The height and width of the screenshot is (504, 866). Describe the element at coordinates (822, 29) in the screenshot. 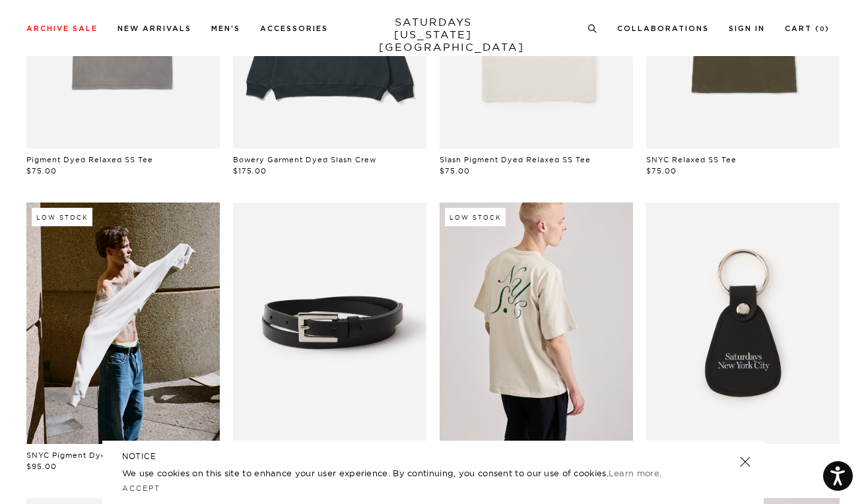

I see `small: 0` at that location.